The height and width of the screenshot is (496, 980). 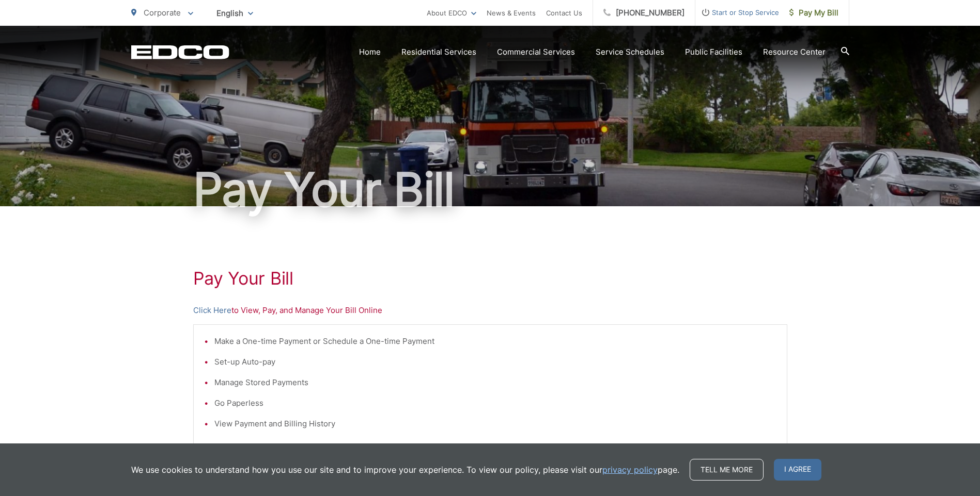 I want to click on li: Manage Stored Payments, so click(x=495, y=383).